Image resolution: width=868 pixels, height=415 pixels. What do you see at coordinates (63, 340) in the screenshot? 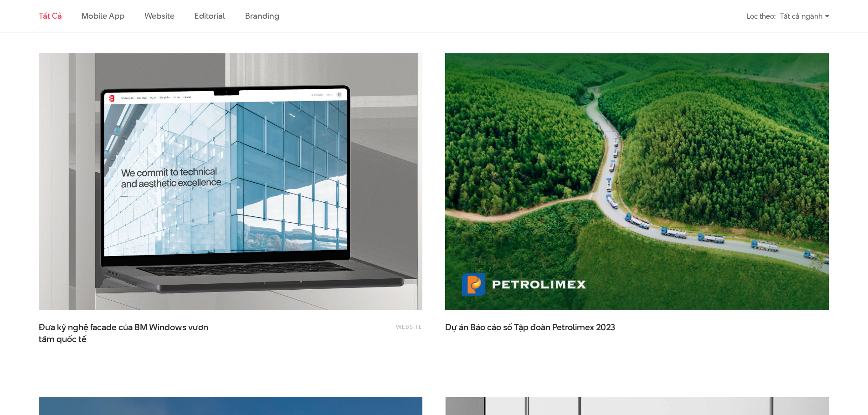
I see `span: tầm quốc tế` at bounding box center [63, 340].